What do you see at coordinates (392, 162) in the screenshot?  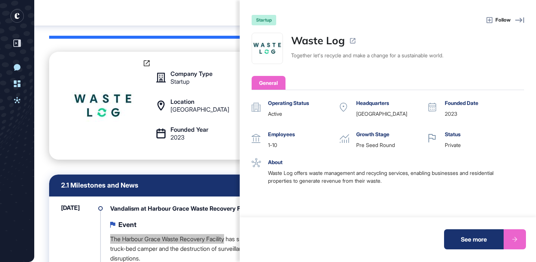 I see `div: About` at bounding box center [392, 162].